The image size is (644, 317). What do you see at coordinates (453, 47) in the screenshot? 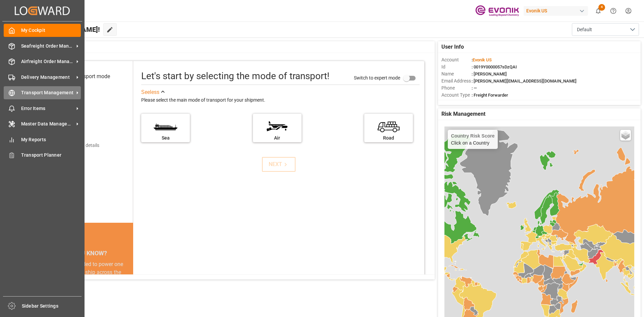
I see `span: User Info` at bounding box center [453, 47].